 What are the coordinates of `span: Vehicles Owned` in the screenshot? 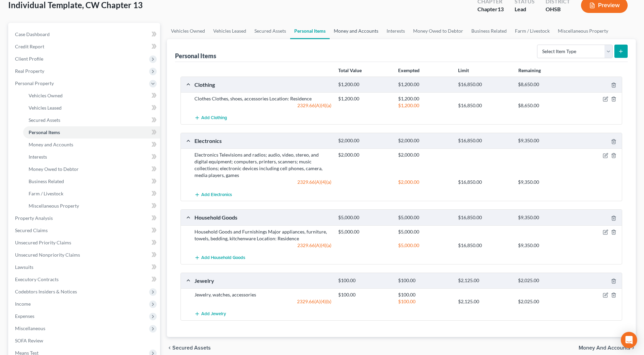 It's located at (45, 96).